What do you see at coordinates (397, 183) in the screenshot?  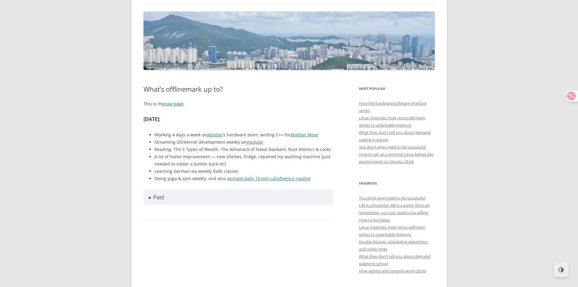 I see `h3: Favorites` at bounding box center [397, 183].